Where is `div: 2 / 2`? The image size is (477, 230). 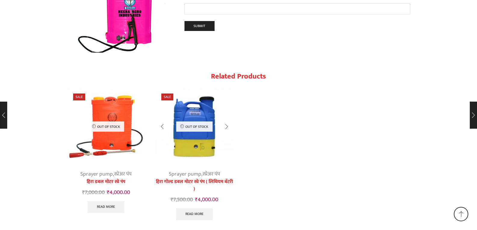 div: 2 / 2 is located at coordinates (194, 154).